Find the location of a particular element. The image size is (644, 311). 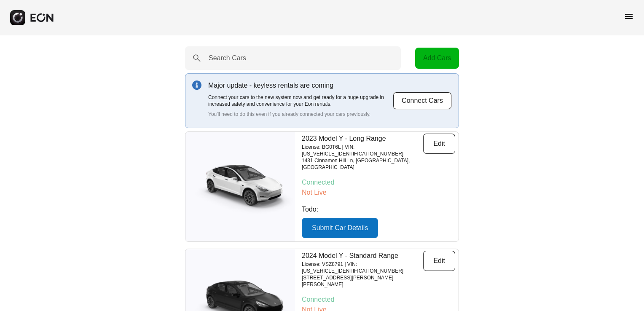

p: Connect your cars to the new system now and get ready for a huge upgrade in increased safety and ... is located at coordinates (301, 100).